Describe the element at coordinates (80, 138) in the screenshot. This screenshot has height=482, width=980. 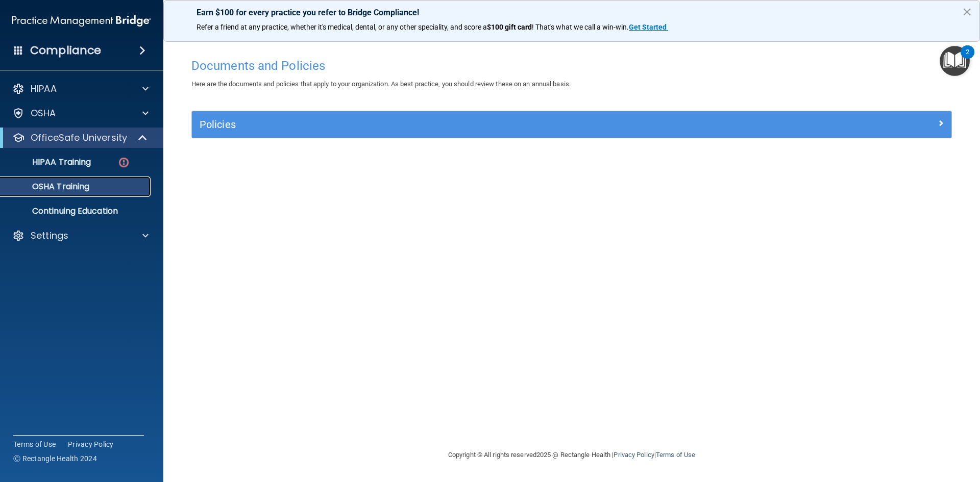
I see `a: OfficeSafe University` at that location.